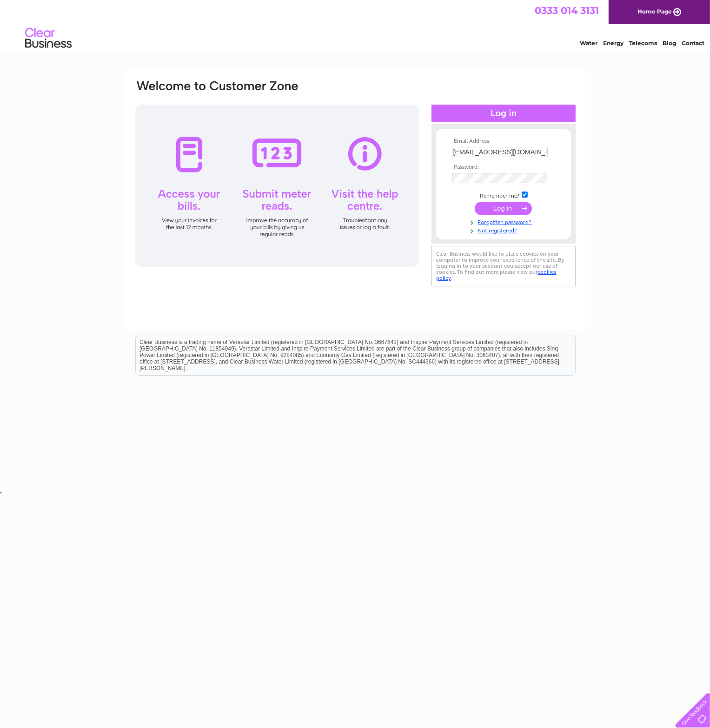 The width and height of the screenshot is (710, 728). I want to click on a: 0333 014 3131, so click(566, 10).